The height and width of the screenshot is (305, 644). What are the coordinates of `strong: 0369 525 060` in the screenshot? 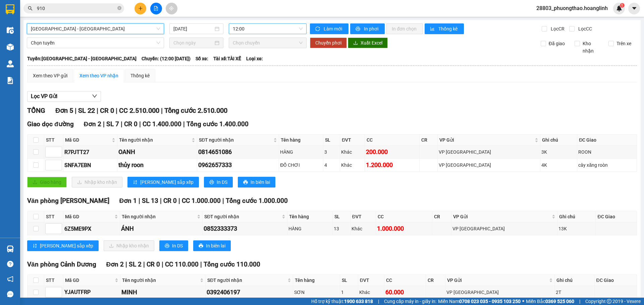 It's located at (560, 302).